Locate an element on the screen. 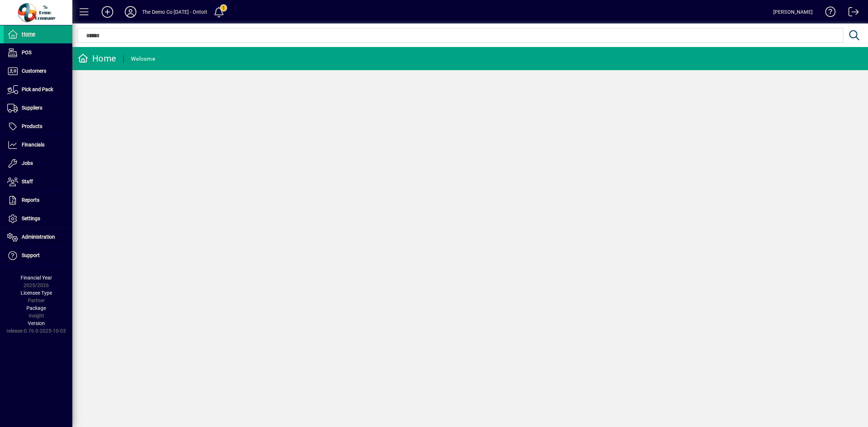 This screenshot has width=868, height=427. a: Reports is located at coordinates (38, 201).